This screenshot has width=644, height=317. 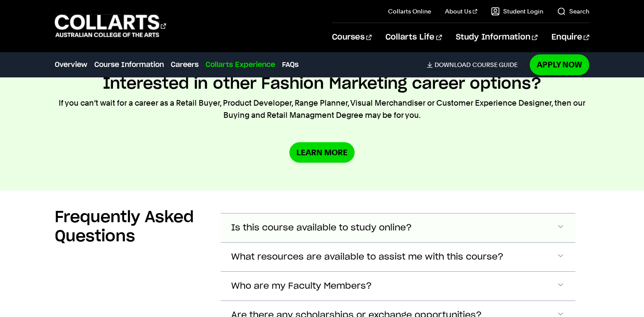 What do you see at coordinates (398, 228) in the screenshot?
I see `button: Is this course available to study online?` at bounding box center [398, 228].